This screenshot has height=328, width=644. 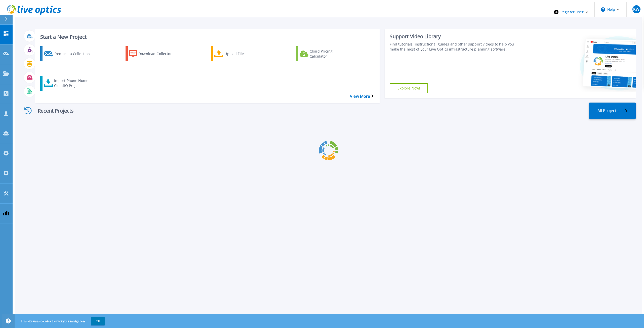 I want to click on div: Register User, so click(x=571, y=12).